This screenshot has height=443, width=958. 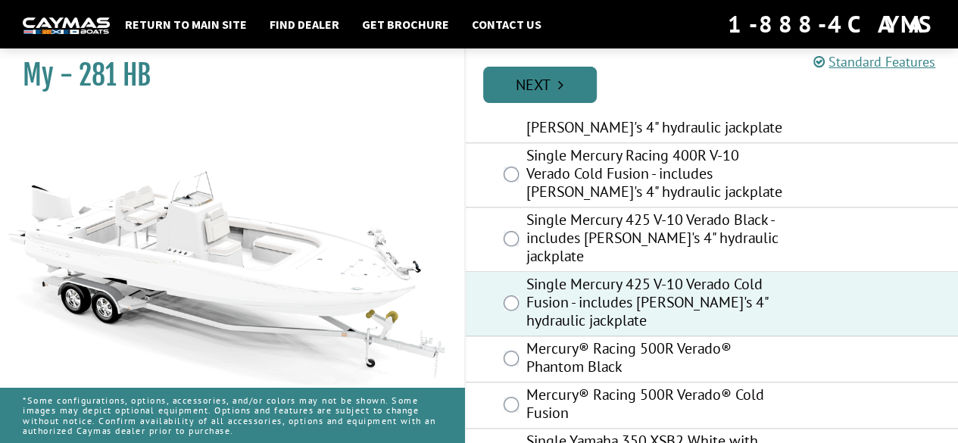 I want to click on h1: My - 281 HB, so click(x=224, y=75).